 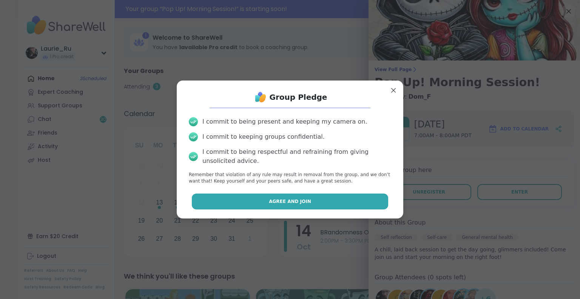 I want to click on button: Agree and Join, so click(x=290, y=201).